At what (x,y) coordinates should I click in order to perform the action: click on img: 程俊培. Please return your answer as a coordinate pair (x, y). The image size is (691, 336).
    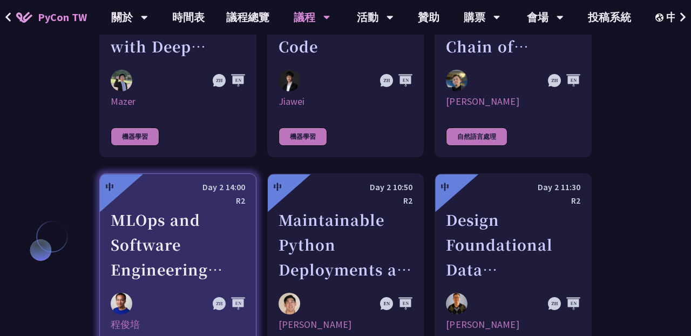
    Looking at the image, I should click on (122, 304).